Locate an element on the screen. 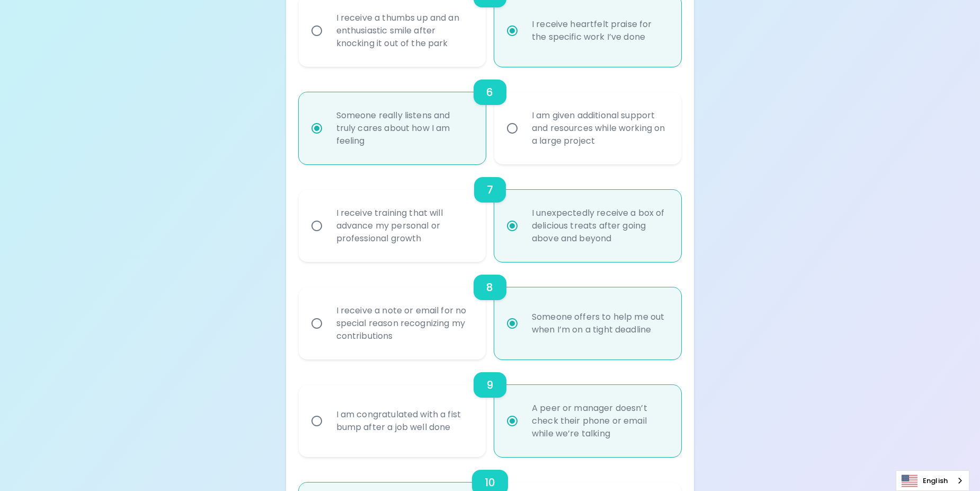 The width and height of the screenshot is (980, 491). div: I receive a note or email for no special reason recognizing my contributions is located at coordinates (404, 324).